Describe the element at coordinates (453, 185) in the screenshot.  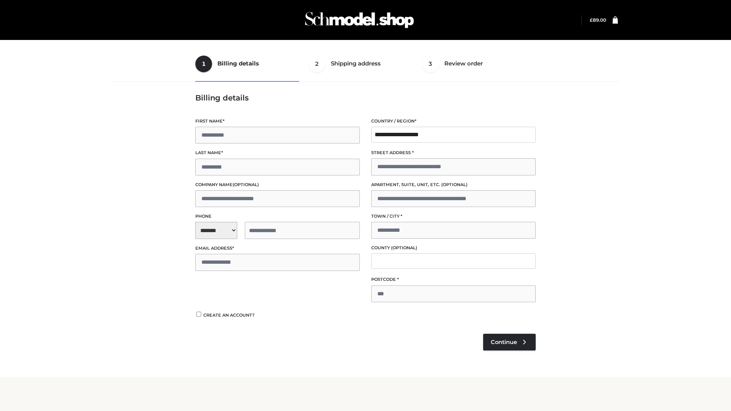
I see `label: Apartment, suite, unit, etc.` at that location.